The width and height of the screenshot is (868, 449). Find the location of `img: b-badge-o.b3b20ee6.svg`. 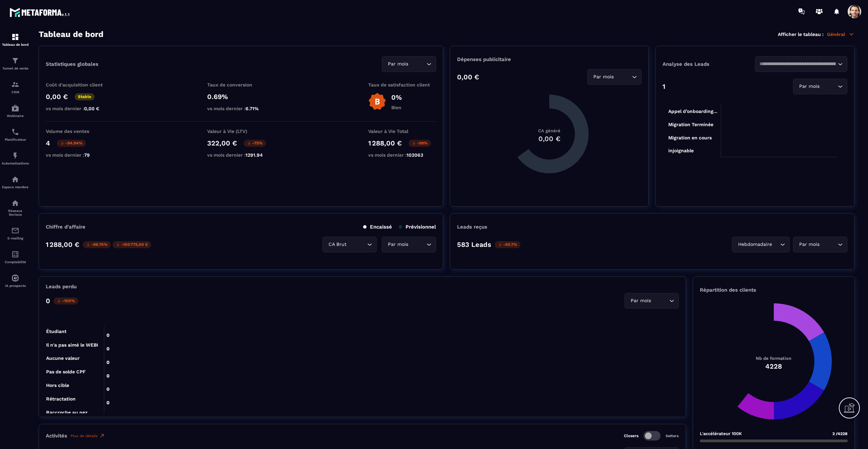

img: b-badge-o.b3b20ee6.svg is located at coordinates (377, 102).